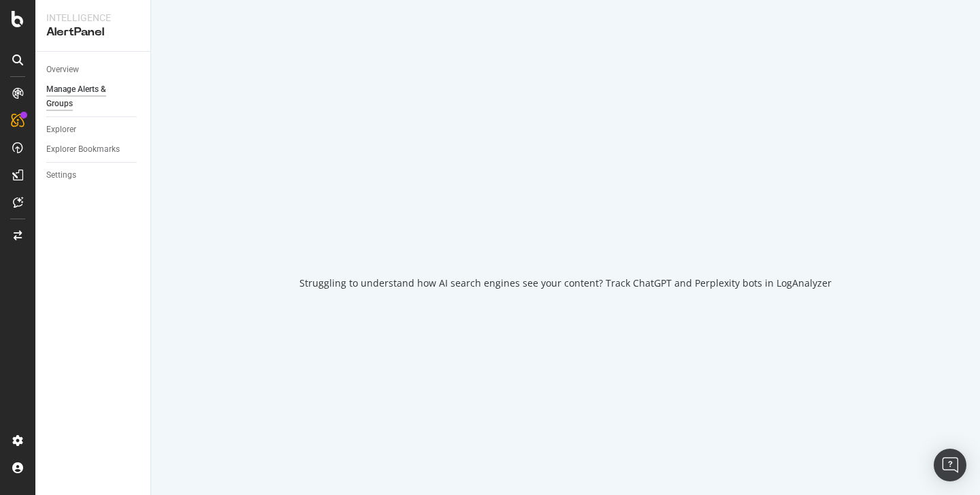 The height and width of the screenshot is (495, 980). I want to click on div: Manage Alerts & Groups, so click(87, 97).